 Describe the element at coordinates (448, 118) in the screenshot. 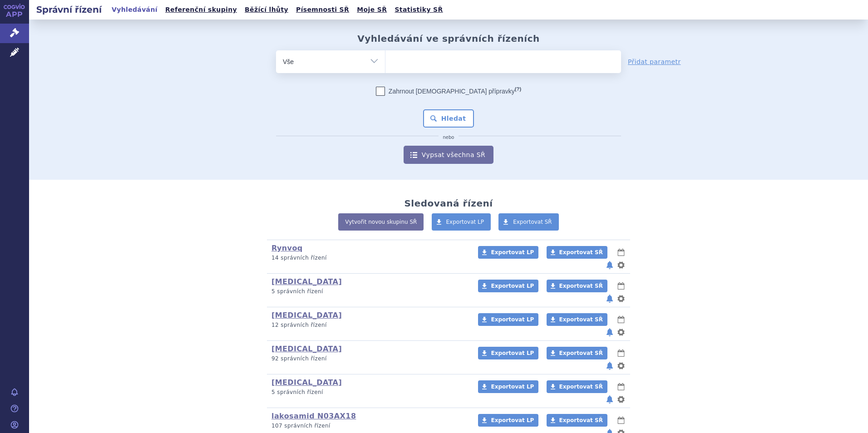

I see `button: Hledat` at that location.